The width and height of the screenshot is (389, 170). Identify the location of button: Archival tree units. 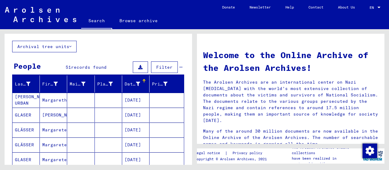
(44, 47).